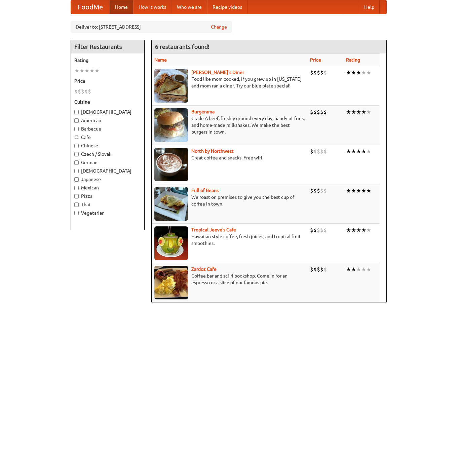 The image size is (457, 476). Describe the element at coordinates (171, 86) in the screenshot. I see `img: sallys.jpg` at that location.